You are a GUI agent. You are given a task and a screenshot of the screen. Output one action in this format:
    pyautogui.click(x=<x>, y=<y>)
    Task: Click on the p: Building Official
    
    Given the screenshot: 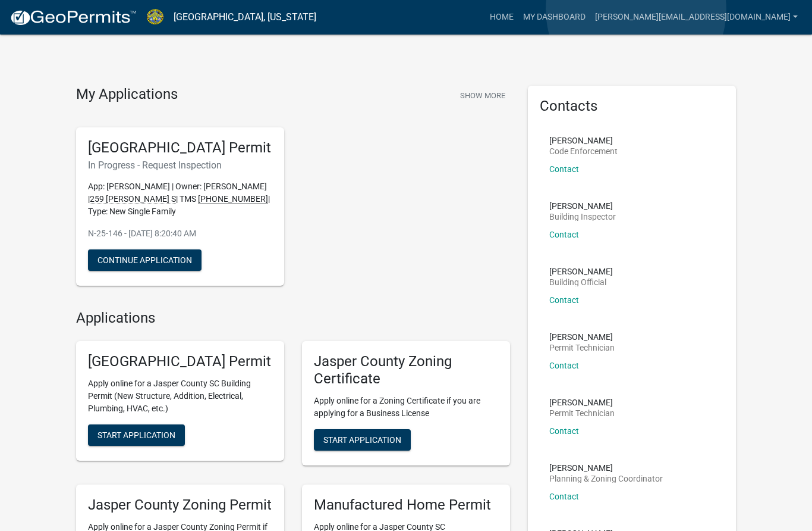 What is the action you would take?
    pyautogui.click(x=581, y=282)
    